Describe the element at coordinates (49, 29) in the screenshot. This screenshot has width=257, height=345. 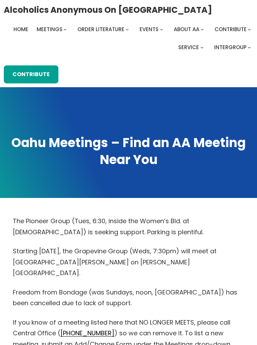
I see `span: Meetings` at that location.